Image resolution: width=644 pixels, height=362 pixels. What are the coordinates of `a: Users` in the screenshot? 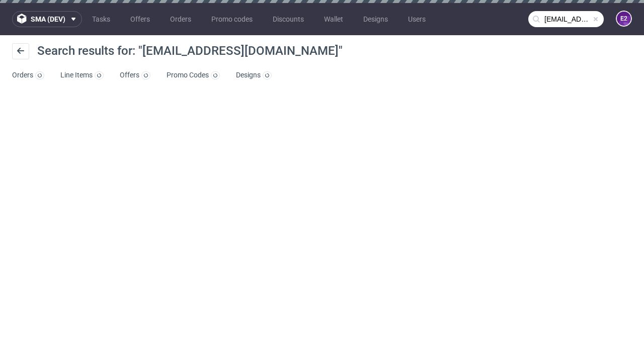 It's located at (417, 19).